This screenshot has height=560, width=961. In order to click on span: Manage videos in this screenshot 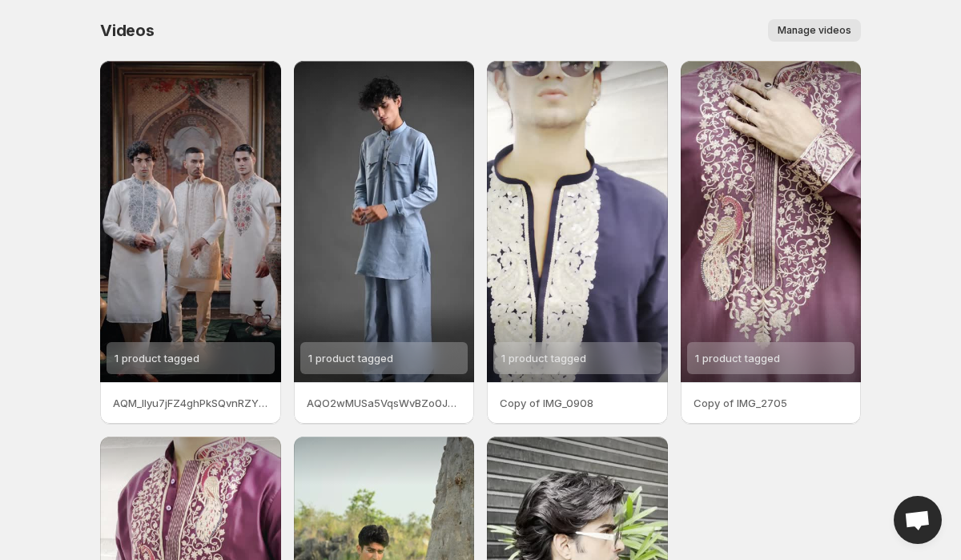, I will do `click(815, 31)`.